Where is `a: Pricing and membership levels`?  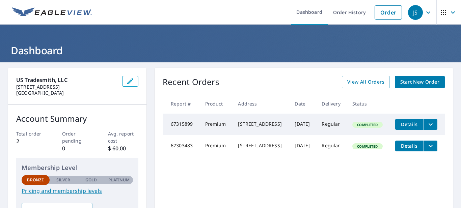
a: Pricing and membership levels is located at coordinates (77, 191).